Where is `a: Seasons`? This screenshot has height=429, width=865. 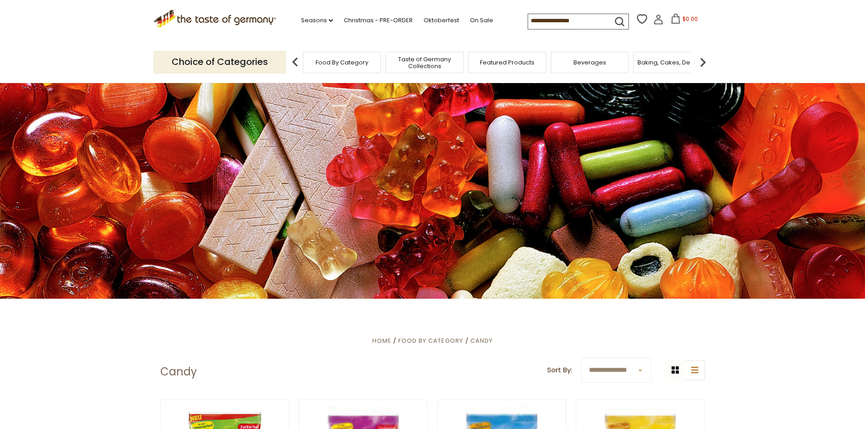 a: Seasons is located at coordinates (317, 20).